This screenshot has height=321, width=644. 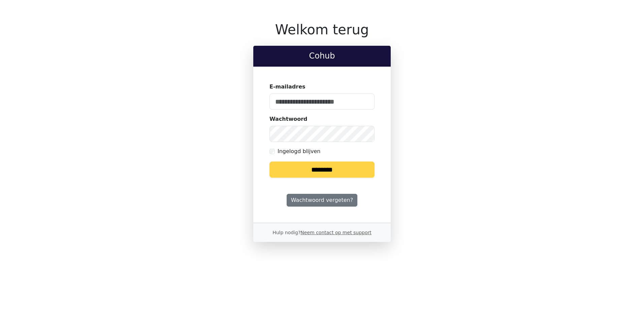 What do you see at coordinates (298, 152) in the screenshot?
I see `label: Ingelogd blijven` at bounding box center [298, 152].